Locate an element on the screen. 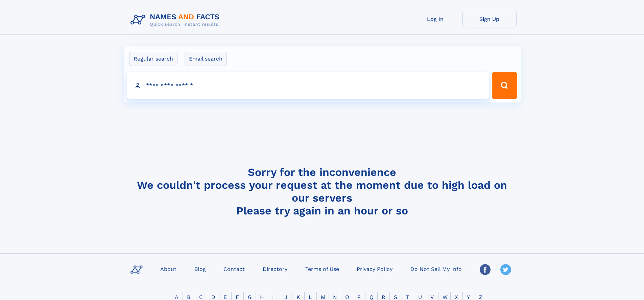 The height and width of the screenshot is (300, 644). input: search input is located at coordinates (308, 86).